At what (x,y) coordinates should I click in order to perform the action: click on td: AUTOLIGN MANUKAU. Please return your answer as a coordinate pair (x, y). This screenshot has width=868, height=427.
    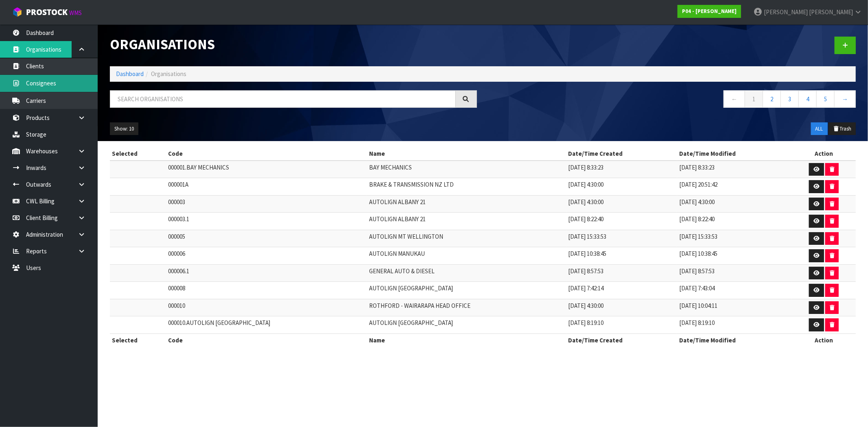
    Looking at the image, I should click on (466, 256).